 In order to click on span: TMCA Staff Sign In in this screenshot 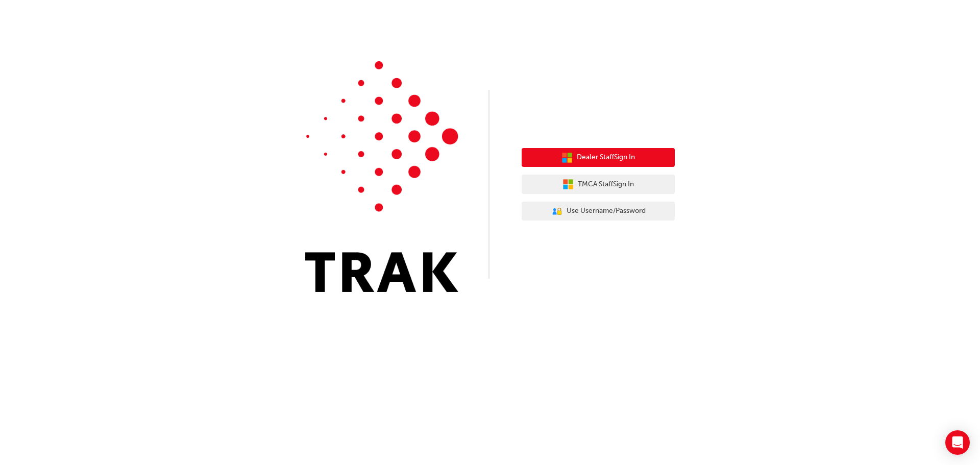, I will do `click(606, 185)`.